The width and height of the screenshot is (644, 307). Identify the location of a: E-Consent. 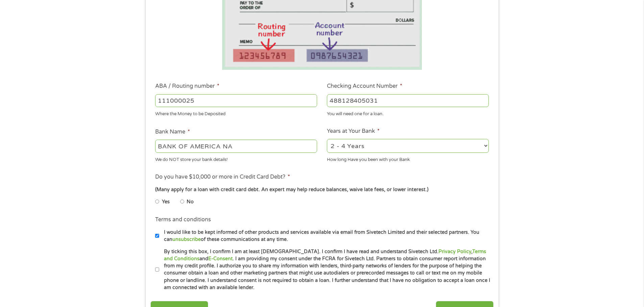
(221, 259).